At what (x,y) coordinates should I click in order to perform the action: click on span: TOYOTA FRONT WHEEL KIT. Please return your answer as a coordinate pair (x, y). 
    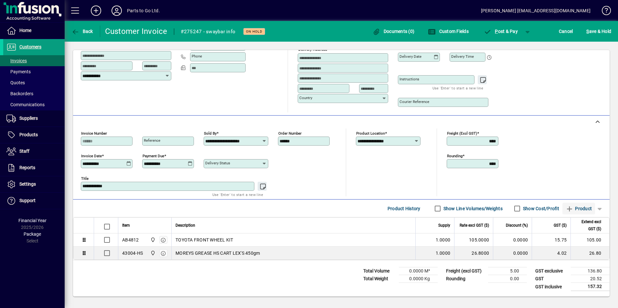
    Looking at the image, I should click on (204, 240).